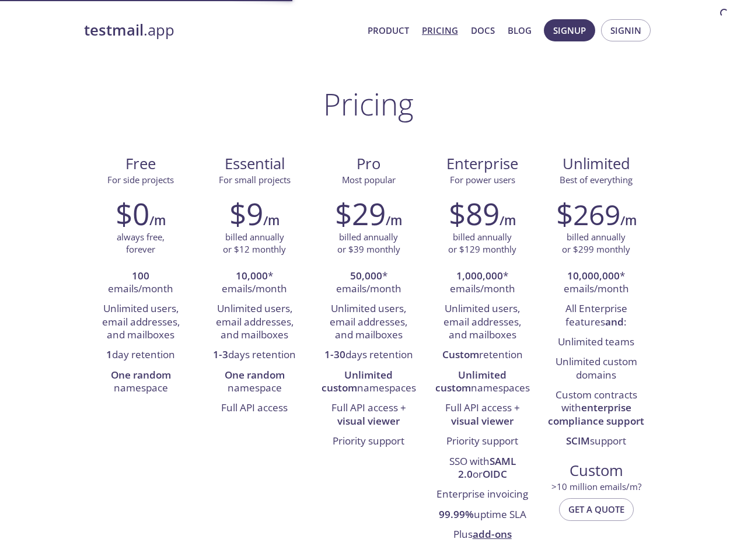 This screenshot has width=737, height=560. Describe the element at coordinates (578, 440) in the screenshot. I see `strong: SCIM` at that location.